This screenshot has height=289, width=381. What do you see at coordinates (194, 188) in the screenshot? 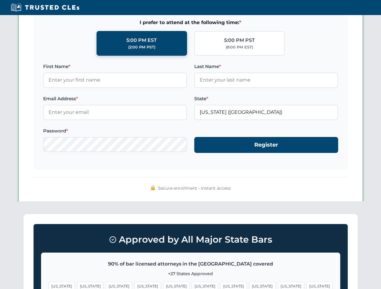
I see `span: Secure enrollment • Instant access` at bounding box center [194, 188].